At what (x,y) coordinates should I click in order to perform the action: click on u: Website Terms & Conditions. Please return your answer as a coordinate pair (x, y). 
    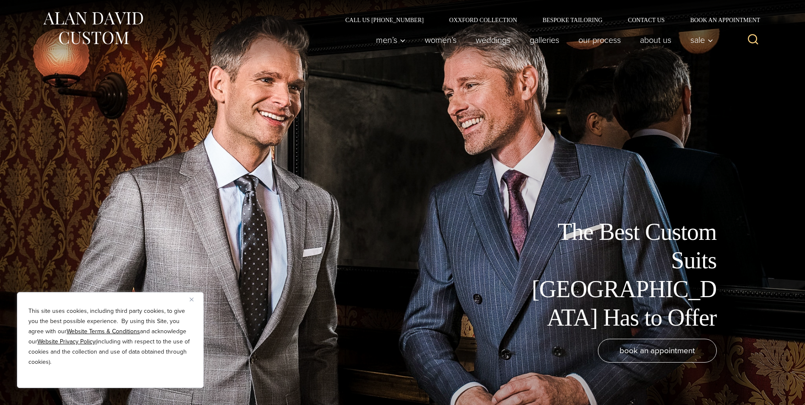
    Looking at the image, I should click on (103, 331).